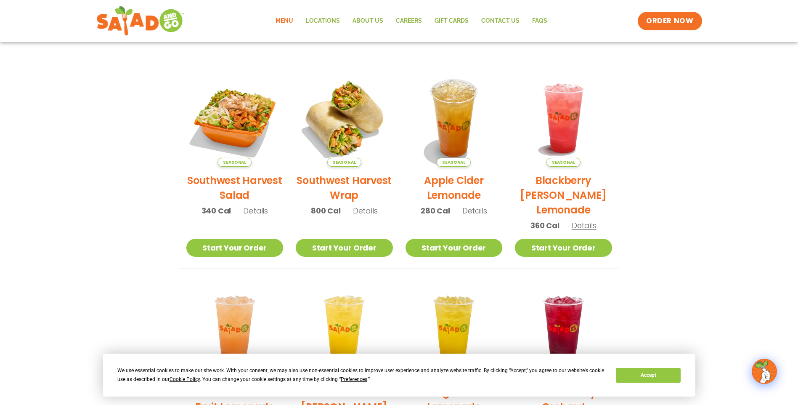 Image resolution: width=798 pixels, height=405 pixels. What do you see at coordinates (412, 21) in the screenshot?
I see `nav: Menu` at bounding box center [412, 21].